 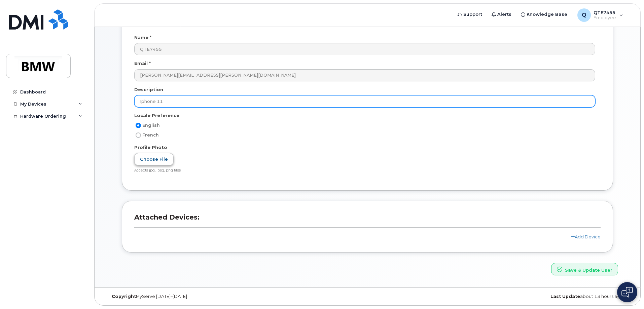 What do you see at coordinates (367, 220) in the screenshot?
I see `h3: Attached Devices:` at bounding box center [367, 220].